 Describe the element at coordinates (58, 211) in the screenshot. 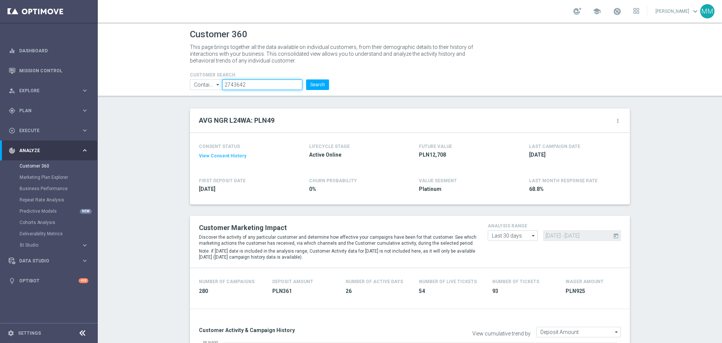

I see `div: Predictive Models` at that location.